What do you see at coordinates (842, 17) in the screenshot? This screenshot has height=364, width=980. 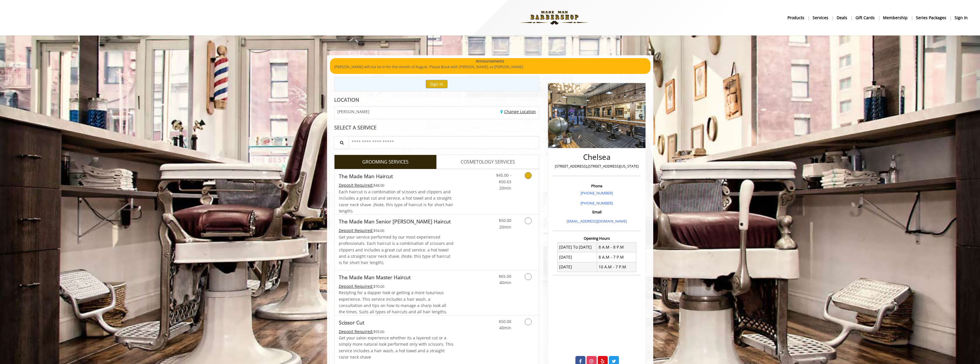 I see `a: DealsDeals` at bounding box center [842, 17].